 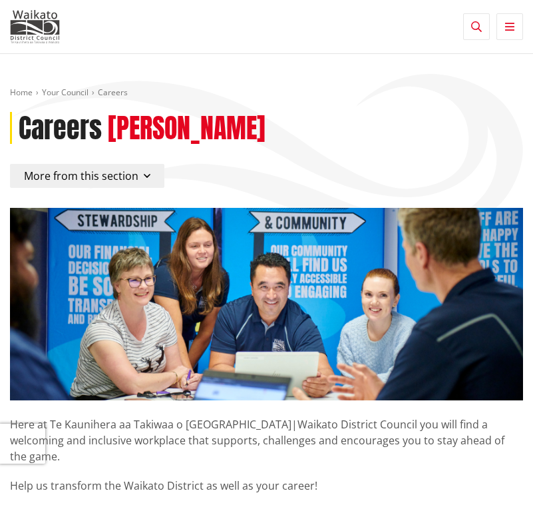 What do you see at coordinates (266, 93) in the screenshot?
I see `nav: breadcrumb` at bounding box center [266, 93].